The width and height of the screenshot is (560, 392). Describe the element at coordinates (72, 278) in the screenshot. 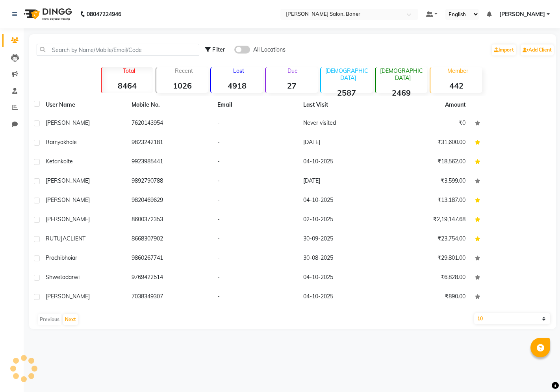

I see `span: darwi` at that location.